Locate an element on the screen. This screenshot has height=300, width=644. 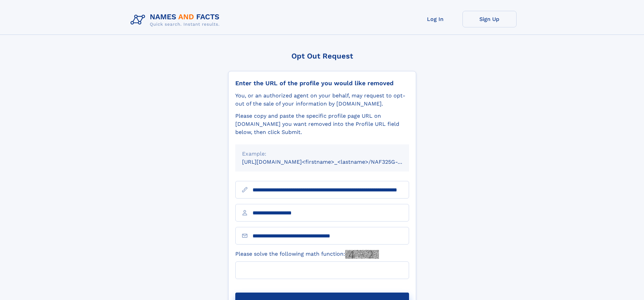
label: Please solve the following math function: is located at coordinates (307, 254).